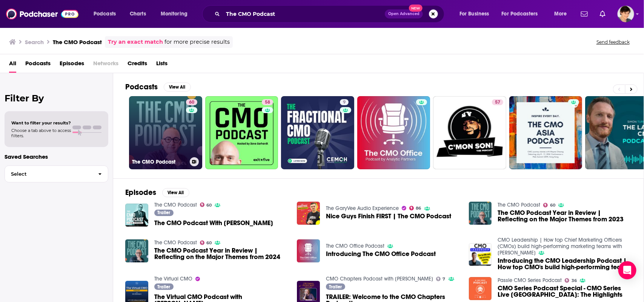  What do you see at coordinates (162, 65) in the screenshot?
I see `a: Lists` at bounding box center [162, 65].